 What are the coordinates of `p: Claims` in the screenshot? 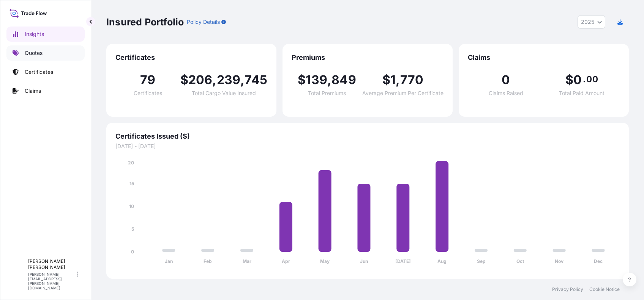 It's located at (32, 91).